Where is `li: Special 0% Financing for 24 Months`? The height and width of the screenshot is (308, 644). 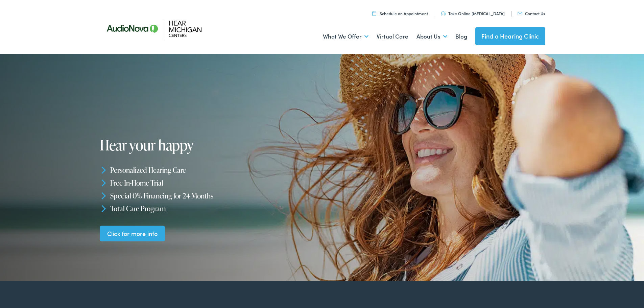 li: Special 0% Financing for 24 Months is located at coordinates (212, 196).